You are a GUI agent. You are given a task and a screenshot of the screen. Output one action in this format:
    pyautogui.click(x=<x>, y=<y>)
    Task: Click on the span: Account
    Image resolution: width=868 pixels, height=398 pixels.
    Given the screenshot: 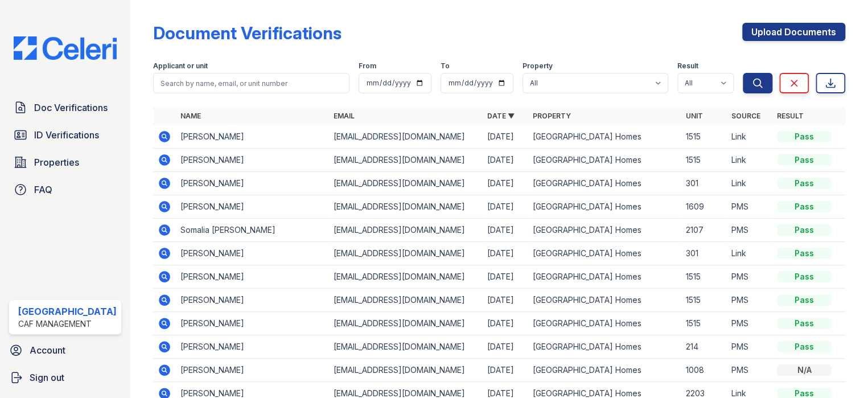 What is the action you would take?
    pyautogui.click(x=47, y=350)
    